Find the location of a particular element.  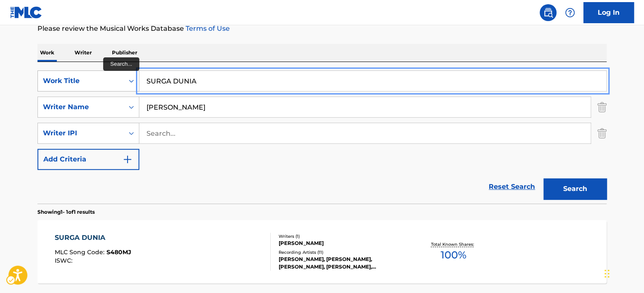

img: MLC Logo is located at coordinates (26, 12).